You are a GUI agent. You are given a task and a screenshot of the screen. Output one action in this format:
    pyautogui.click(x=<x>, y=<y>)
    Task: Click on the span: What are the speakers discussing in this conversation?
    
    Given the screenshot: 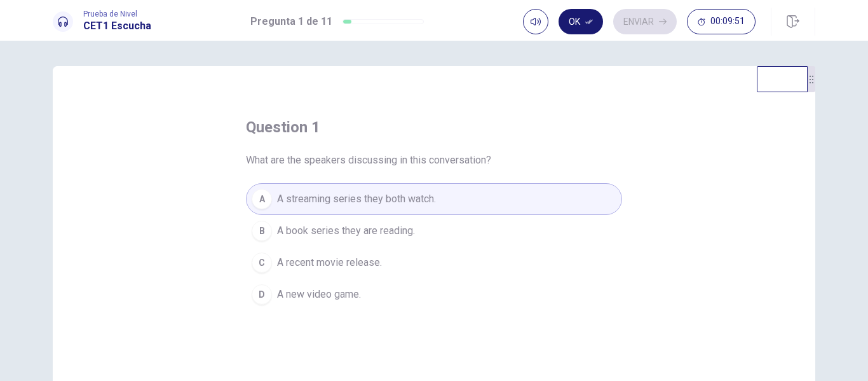 What is the action you would take?
    pyautogui.click(x=368, y=160)
    